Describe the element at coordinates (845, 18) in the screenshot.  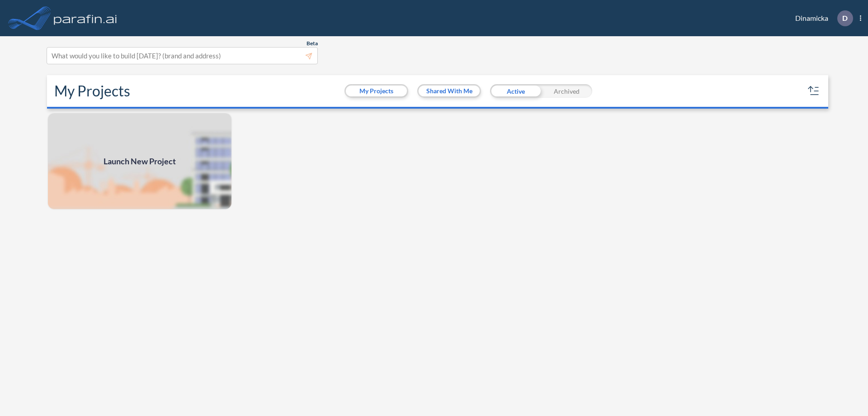
I see `p: D` at that location.